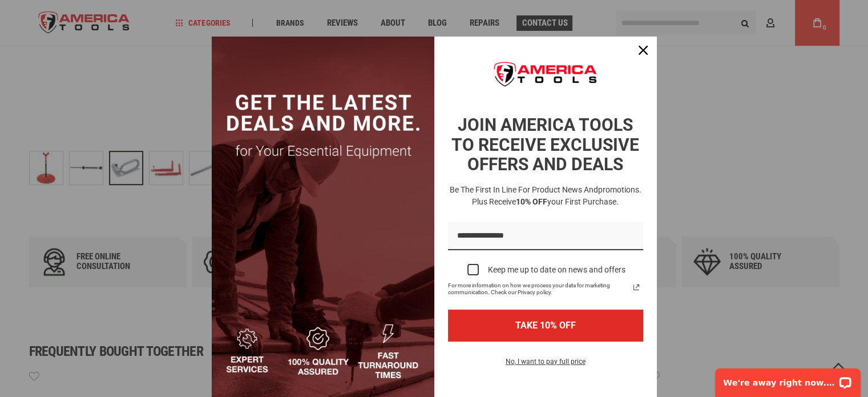 The height and width of the screenshot is (397, 868). I want to click on input: Email field, so click(545, 236).